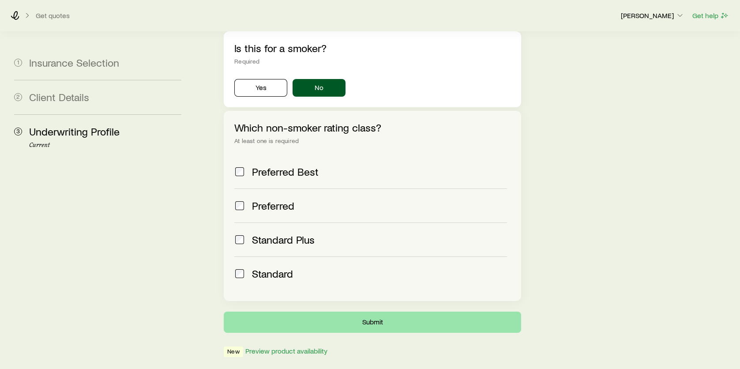 Image resolution: width=740 pixels, height=369 pixels. What do you see at coordinates (372, 128) in the screenshot?
I see `p: Which non-smoker rating class?` at bounding box center [372, 128].